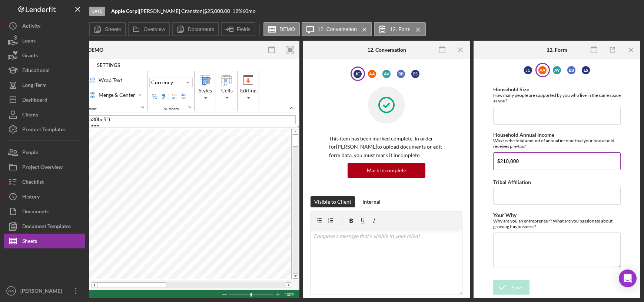  What do you see at coordinates (44, 85) in the screenshot?
I see `button: Long-Term` at bounding box center [44, 85].